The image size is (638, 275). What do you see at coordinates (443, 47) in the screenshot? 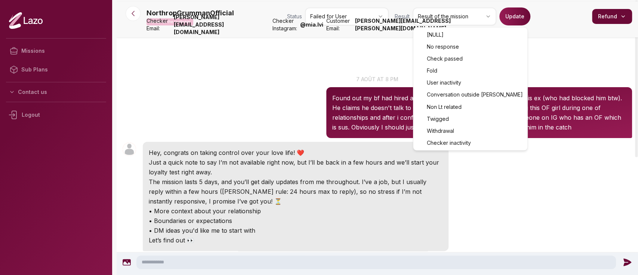
I see `span: No response` at bounding box center [443, 47].